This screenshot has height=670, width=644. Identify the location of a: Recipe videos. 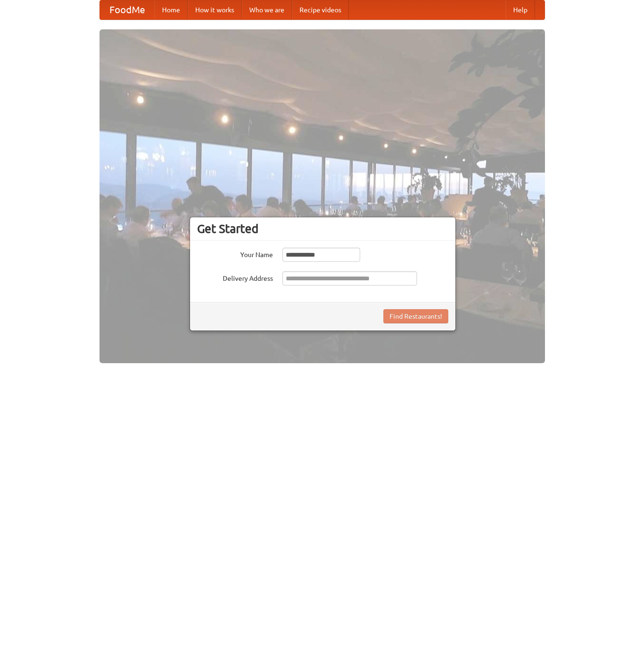
(320, 10).